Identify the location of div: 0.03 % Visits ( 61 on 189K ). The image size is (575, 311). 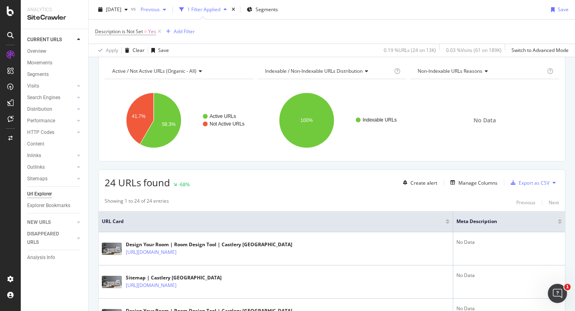
(473, 50).